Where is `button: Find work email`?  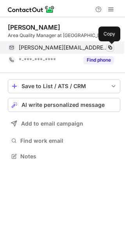 button: Find work email is located at coordinates (64, 141).